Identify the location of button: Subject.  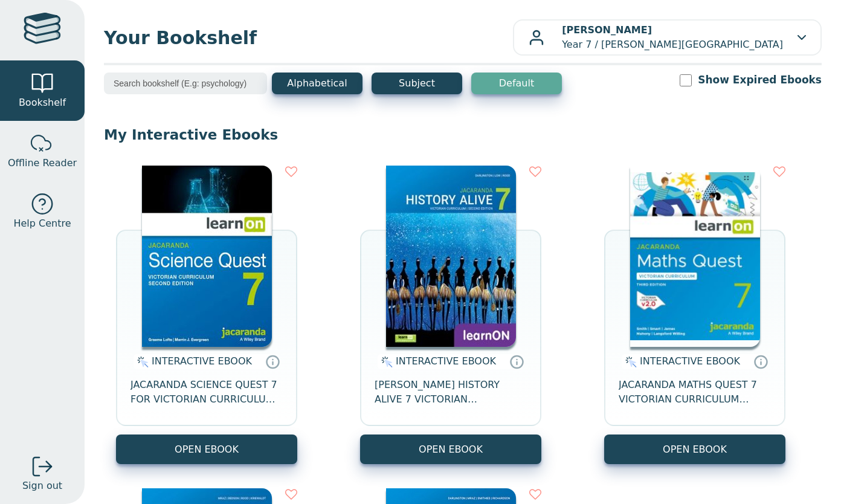
(417, 83).